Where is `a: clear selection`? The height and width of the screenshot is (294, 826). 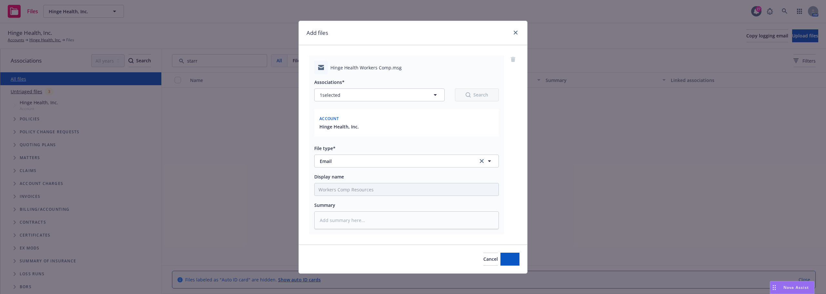 a: clear selection is located at coordinates (482, 161).